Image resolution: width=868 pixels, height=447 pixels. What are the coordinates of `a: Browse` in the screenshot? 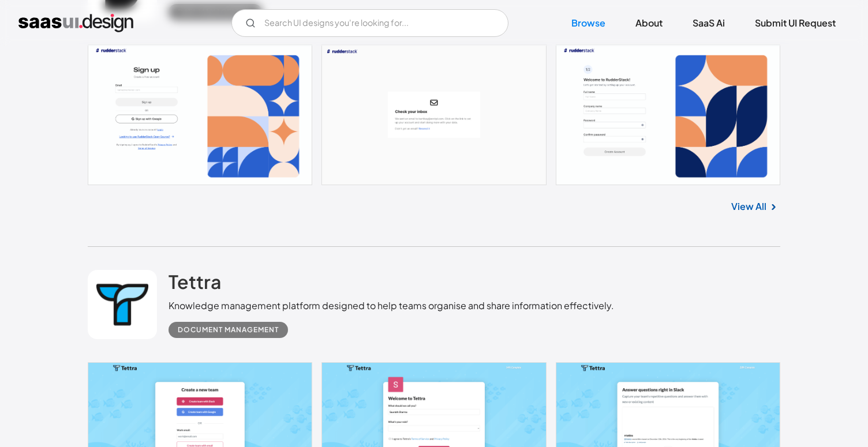 It's located at (588, 23).